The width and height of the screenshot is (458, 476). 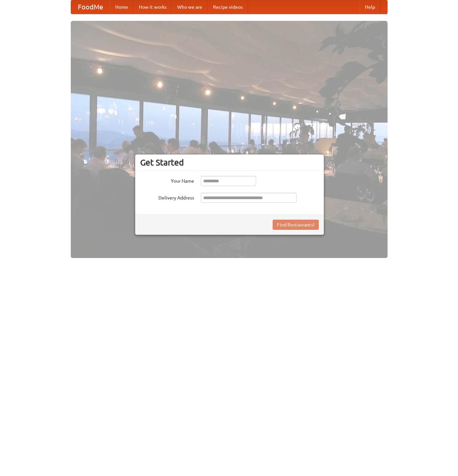 What do you see at coordinates (153, 7) in the screenshot?
I see `a: How it works` at bounding box center [153, 7].